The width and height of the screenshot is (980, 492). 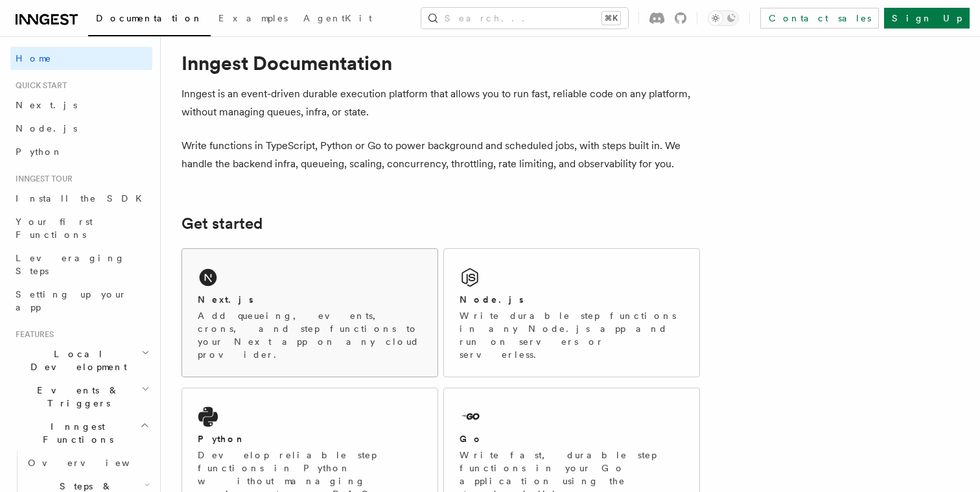 What do you see at coordinates (819, 18) in the screenshot?
I see `a: Contact sales` at bounding box center [819, 18].